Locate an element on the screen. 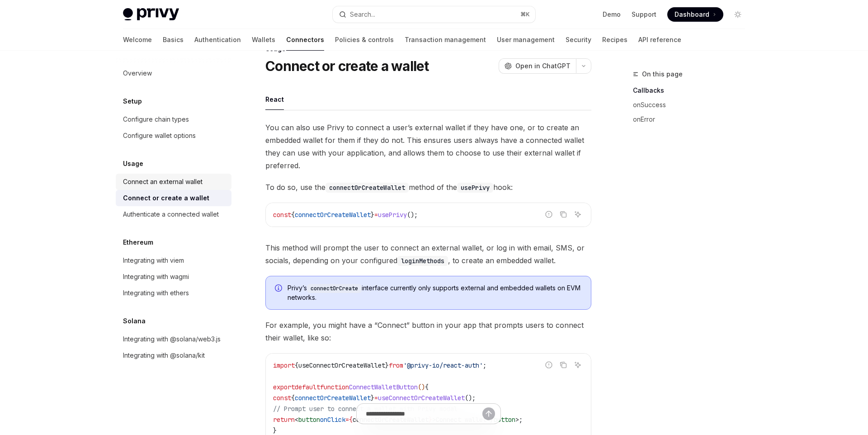  button: Open search is located at coordinates (434, 15).